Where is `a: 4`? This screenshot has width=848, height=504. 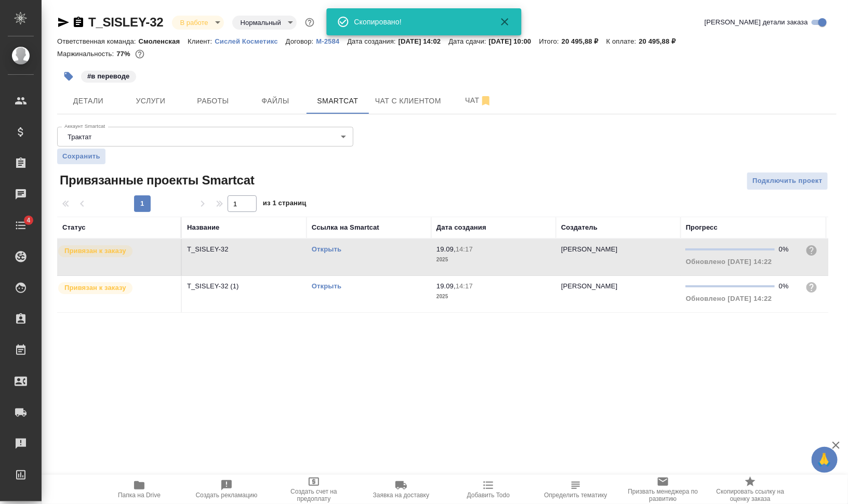 a: 4 is located at coordinates (21, 226).